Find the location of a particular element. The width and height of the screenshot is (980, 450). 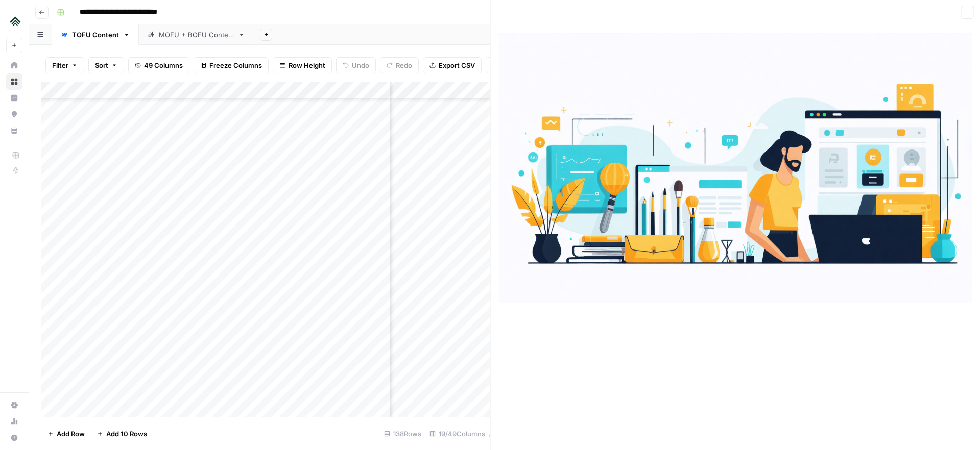

img: Uplisting Logo is located at coordinates (15, 21).